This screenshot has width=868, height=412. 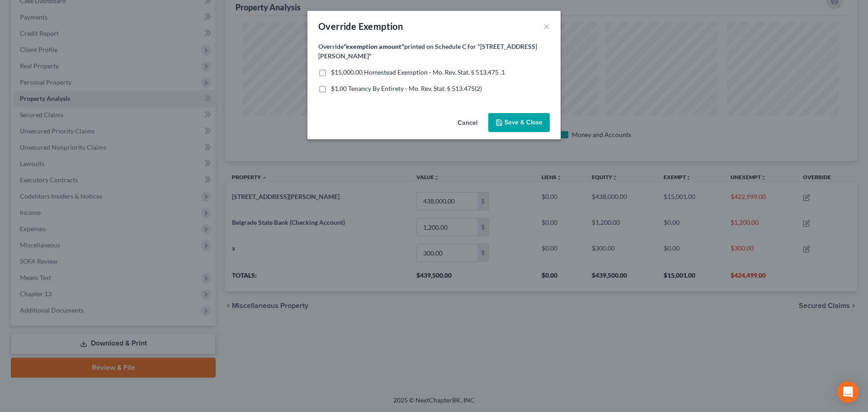 What do you see at coordinates (360, 26) in the screenshot?
I see `div: Override Exemption` at bounding box center [360, 26].